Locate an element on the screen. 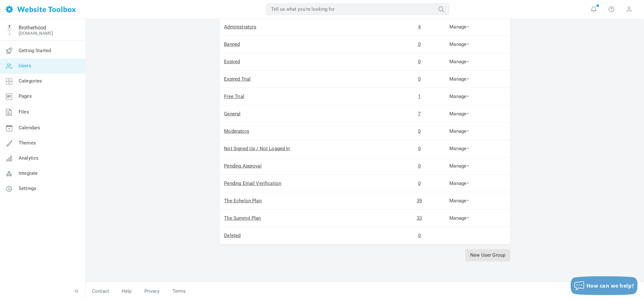  a: Privacy is located at coordinates (152, 291).